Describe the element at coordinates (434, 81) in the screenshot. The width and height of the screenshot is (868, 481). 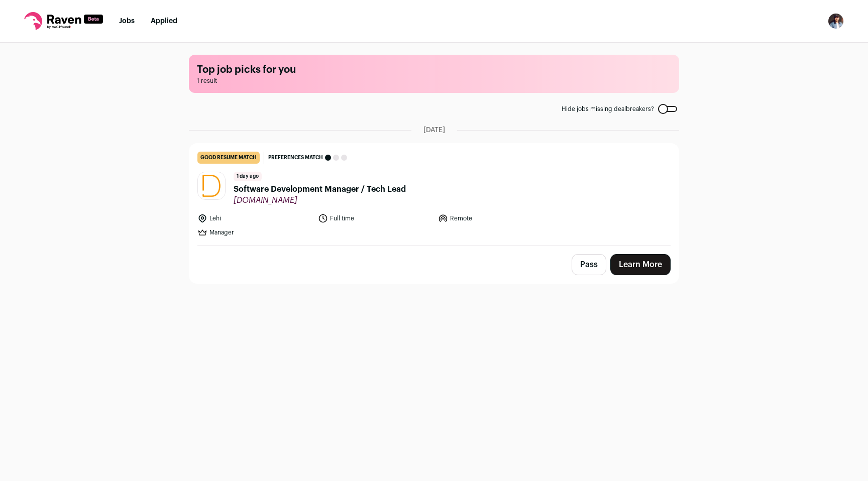
I see `span: 1 result` at that location.